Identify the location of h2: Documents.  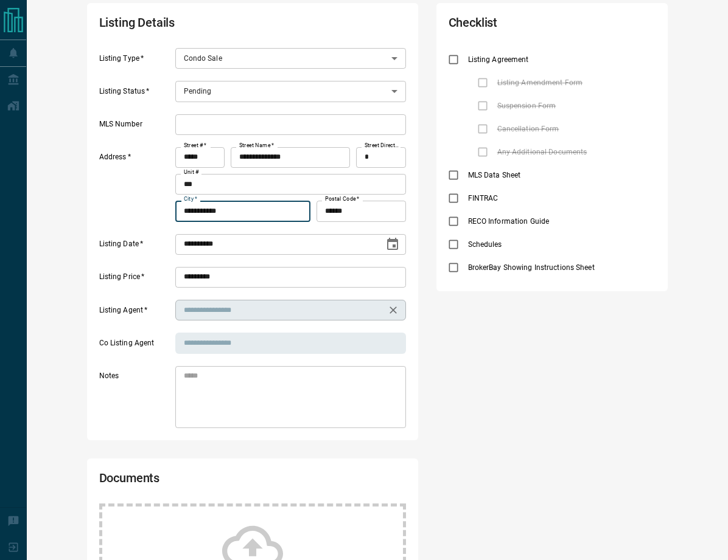
(191, 481).